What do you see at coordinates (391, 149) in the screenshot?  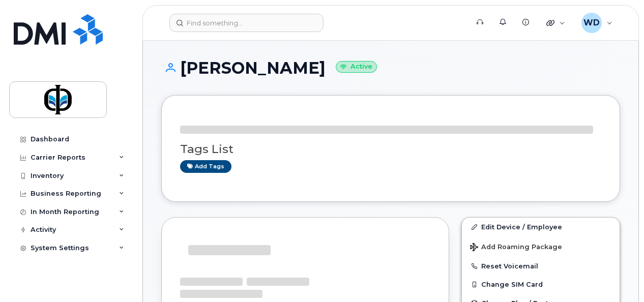 I see `h3: Tags List` at bounding box center [391, 149].